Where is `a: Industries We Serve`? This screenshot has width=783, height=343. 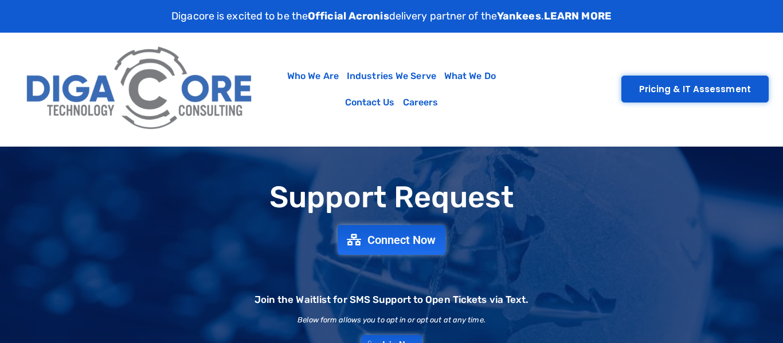
a: Industries We Serve is located at coordinates (391, 76).